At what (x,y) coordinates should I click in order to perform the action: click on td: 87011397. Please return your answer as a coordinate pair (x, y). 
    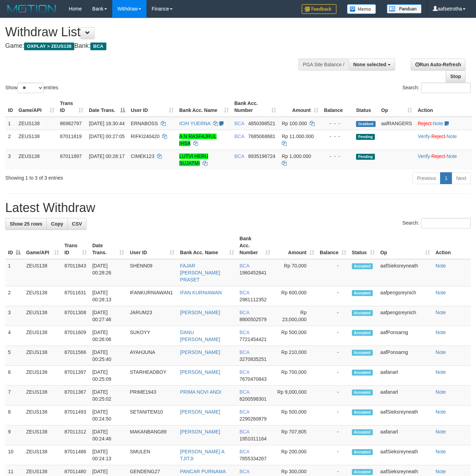
    Looking at the image, I should click on (76, 376).